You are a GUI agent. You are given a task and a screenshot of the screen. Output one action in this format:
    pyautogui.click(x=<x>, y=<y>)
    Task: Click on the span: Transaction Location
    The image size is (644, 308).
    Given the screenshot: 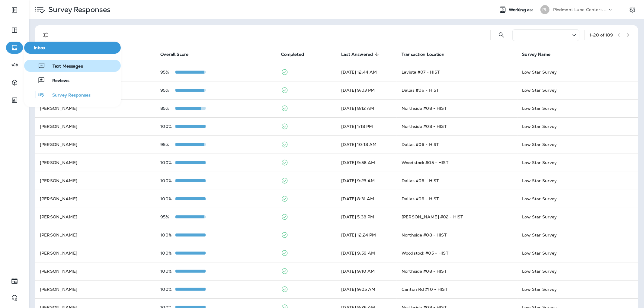 What is the action you would take?
    pyautogui.click(x=423, y=55)
    